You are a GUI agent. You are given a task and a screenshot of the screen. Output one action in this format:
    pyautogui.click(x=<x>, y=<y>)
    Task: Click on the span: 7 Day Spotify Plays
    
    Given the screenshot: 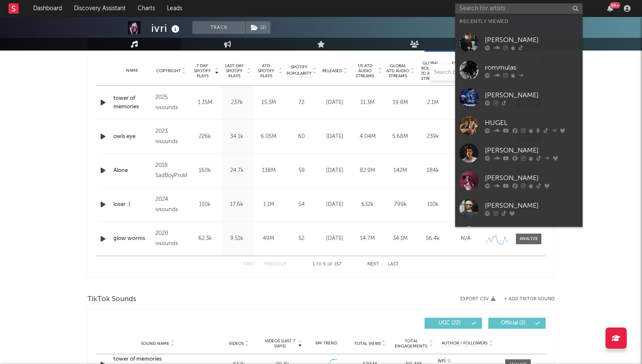 What is the action you would take?
    pyautogui.click(x=202, y=71)
    